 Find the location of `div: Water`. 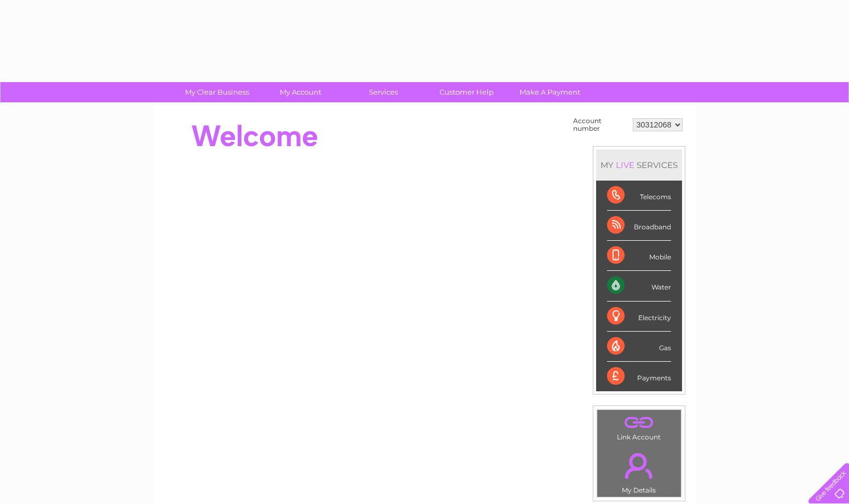

div: Water is located at coordinates (639, 285).